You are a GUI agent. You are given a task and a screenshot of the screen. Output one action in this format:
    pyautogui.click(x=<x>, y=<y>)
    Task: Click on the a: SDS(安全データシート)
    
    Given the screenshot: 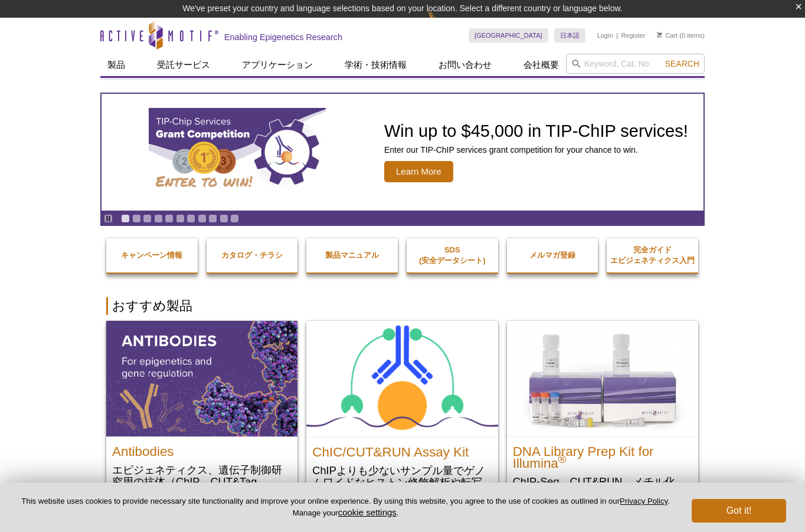 What is the action you would take?
    pyautogui.click(x=452, y=255)
    